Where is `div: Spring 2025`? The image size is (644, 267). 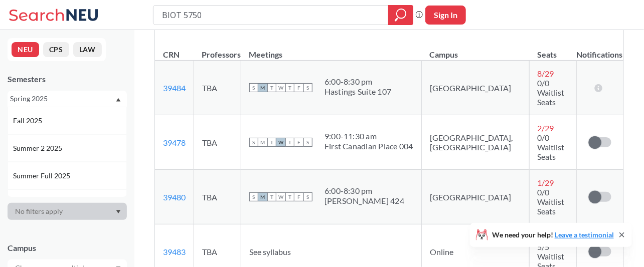
div: Spring 2025 is located at coordinates (62, 99).